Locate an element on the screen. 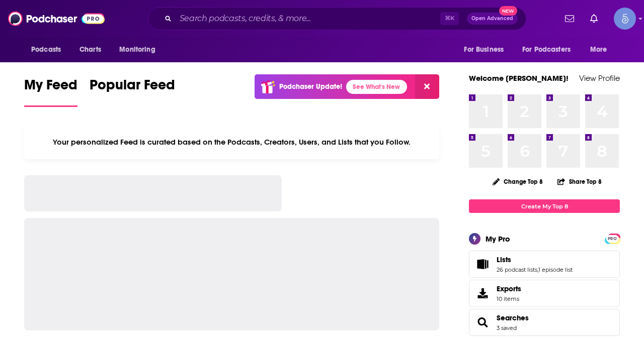 The width and height of the screenshot is (644, 345). a: Create My Top 8 is located at coordinates (544, 206).